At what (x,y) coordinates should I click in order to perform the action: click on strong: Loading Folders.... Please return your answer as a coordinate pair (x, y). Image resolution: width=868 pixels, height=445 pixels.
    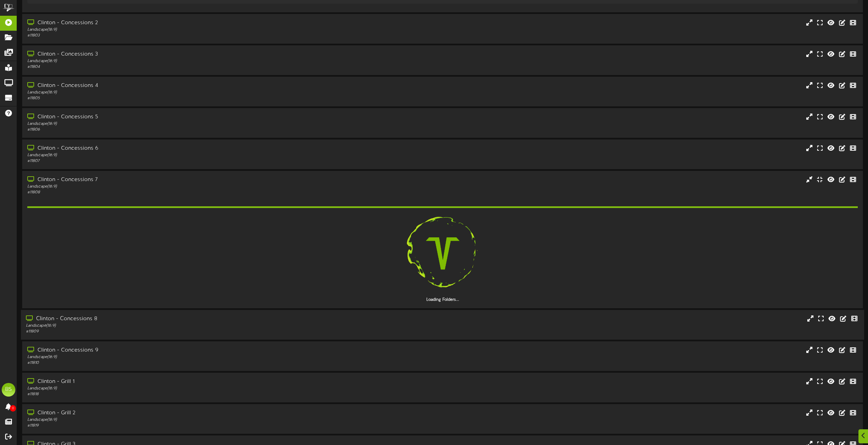
    Looking at the image, I should click on (442, 300).